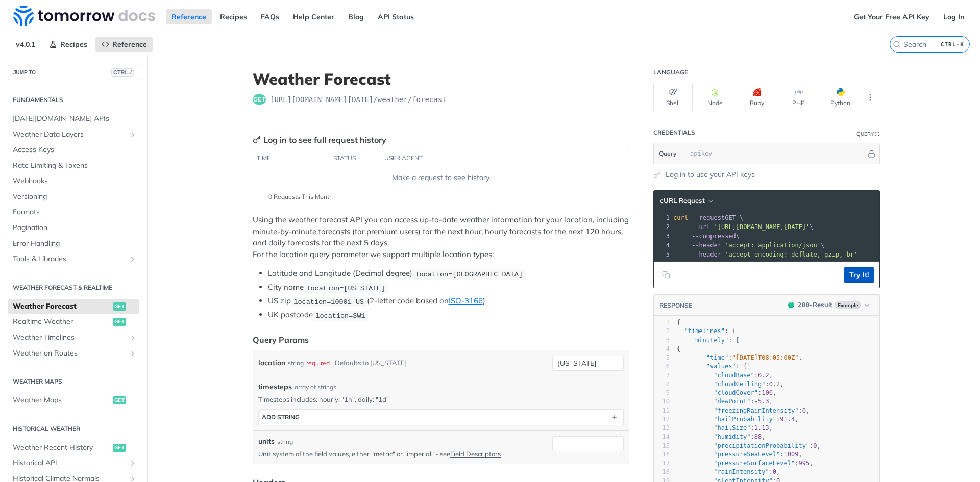 Image resolution: width=980 pixels, height=482 pixels. I want to click on span: CTRL-/, so click(122, 73).